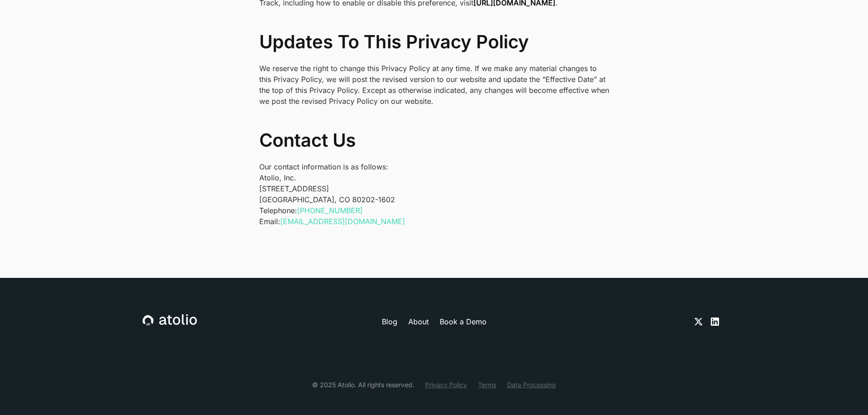 The width and height of the screenshot is (868, 415). I want to click on p: We reserve the right to change this Privacy Policy at any time. If we make any material changes t..., so click(434, 85).